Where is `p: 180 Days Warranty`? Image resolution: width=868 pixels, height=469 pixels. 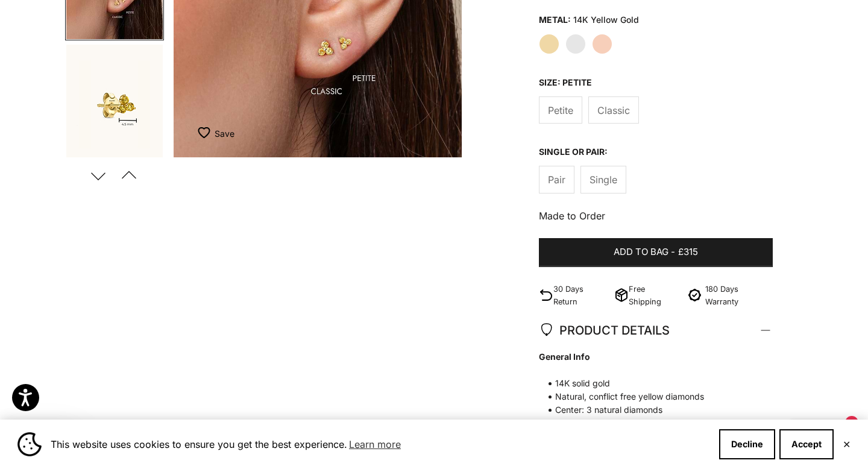 p: 180 Days Warranty is located at coordinates (739, 296).